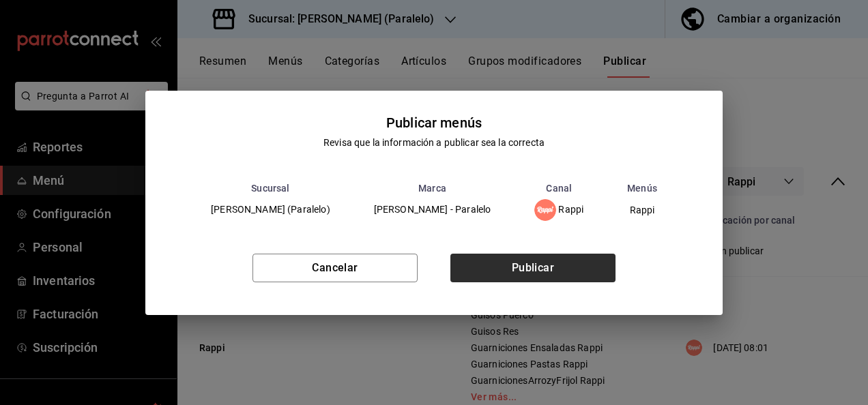 The height and width of the screenshot is (405, 868). Describe the element at coordinates (642, 210) in the screenshot. I see `span: Rappi` at that location.